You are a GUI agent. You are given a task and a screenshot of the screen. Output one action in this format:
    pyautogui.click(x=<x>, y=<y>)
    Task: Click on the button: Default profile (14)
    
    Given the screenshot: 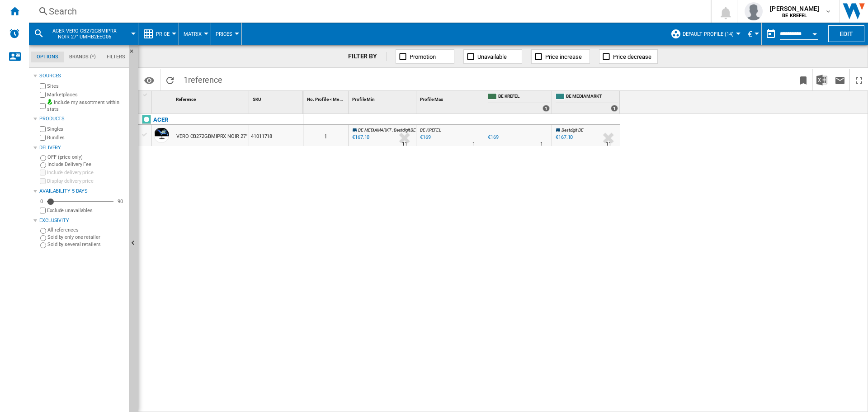 What is the action you would take?
    pyautogui.click(x=710, y=34)
    